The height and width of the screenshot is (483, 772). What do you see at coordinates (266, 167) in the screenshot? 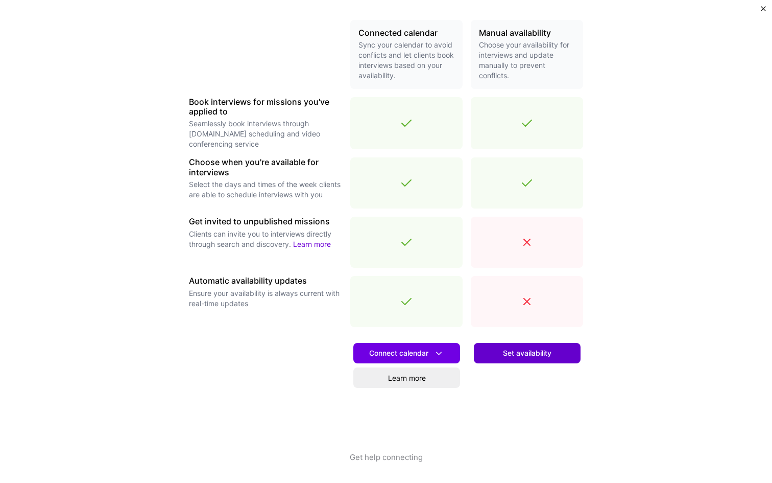
I see `h3: Choose when you're available for interviews` at bounding box center [266, 167].